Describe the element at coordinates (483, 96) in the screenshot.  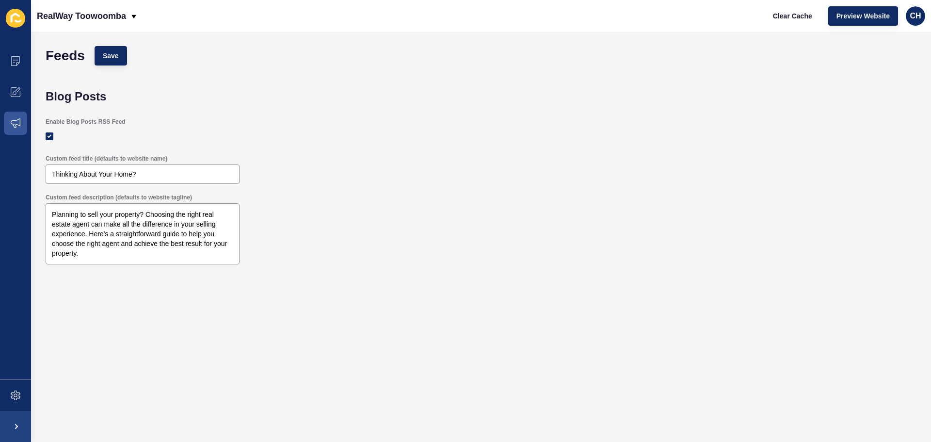
I see `h1: Blog Posts` at that location.